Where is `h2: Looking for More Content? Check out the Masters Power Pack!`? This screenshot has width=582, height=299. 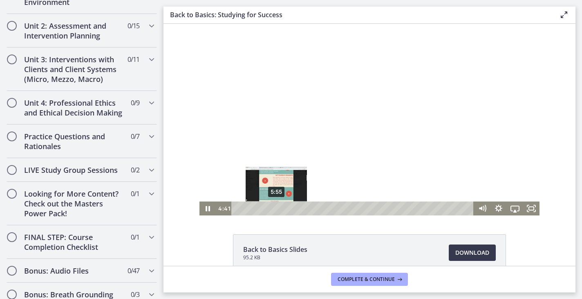
h2: Looking for More Content? Check out the Masters Power Pack! is located at coordinates (74, 203).